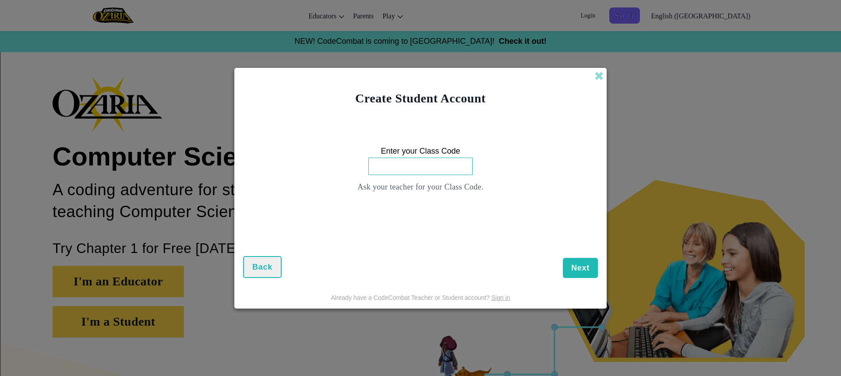 Image resolution: width=841 pixels, height=376 pixels. What do you see at coordinates (421, 25) in the screenshot?
I see `div: Sort A > Z` at bounding box center [421, 25].